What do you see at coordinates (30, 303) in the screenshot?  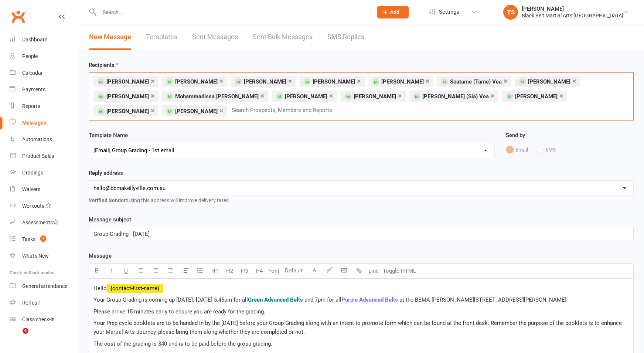 I see `div: Roll call` at bounding box center [30, 303].